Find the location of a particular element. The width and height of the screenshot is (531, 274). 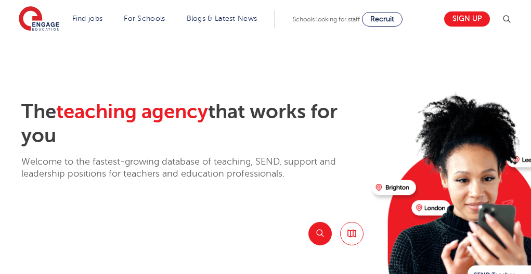

a: Find jobs is located at coordinates (87, 18).